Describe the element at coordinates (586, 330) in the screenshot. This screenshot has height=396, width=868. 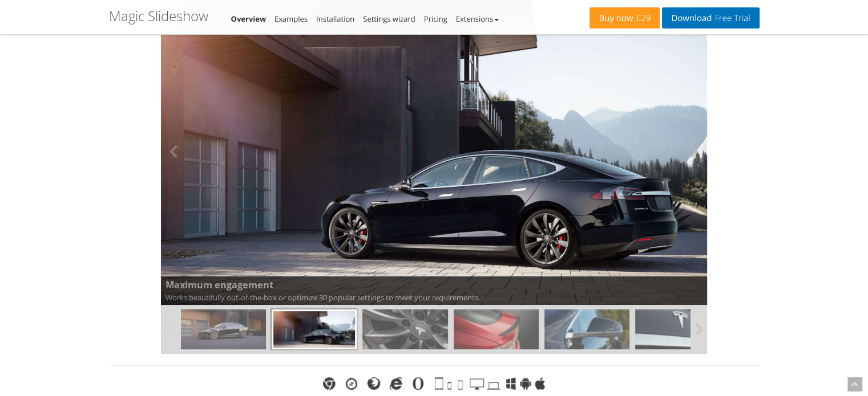
I see `img: models-06.jpg` at that location.